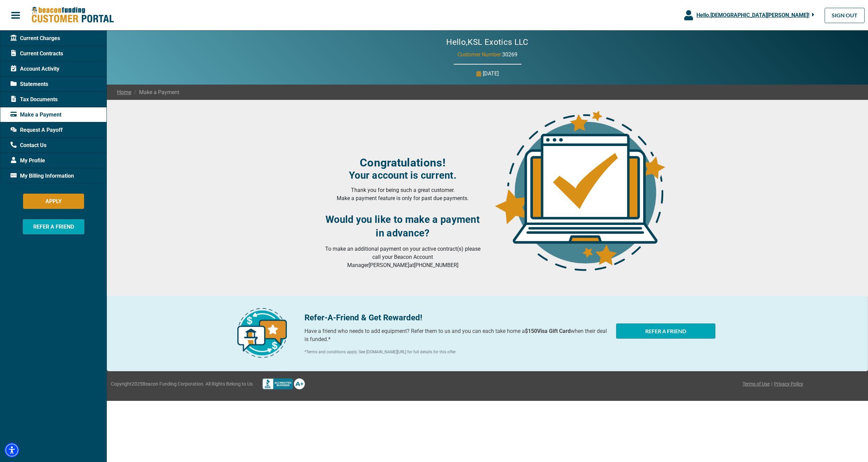 This screenshot has width=868, height=462. I want to click on span: My Profile, so click(28, 161).